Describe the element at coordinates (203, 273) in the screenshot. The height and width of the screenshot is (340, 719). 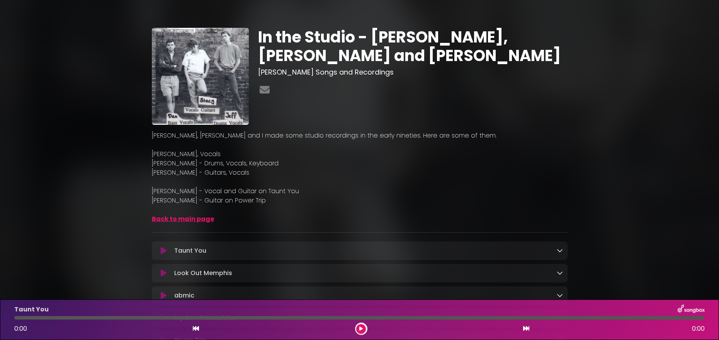
I see `p: Look Out Memphis` at that location.